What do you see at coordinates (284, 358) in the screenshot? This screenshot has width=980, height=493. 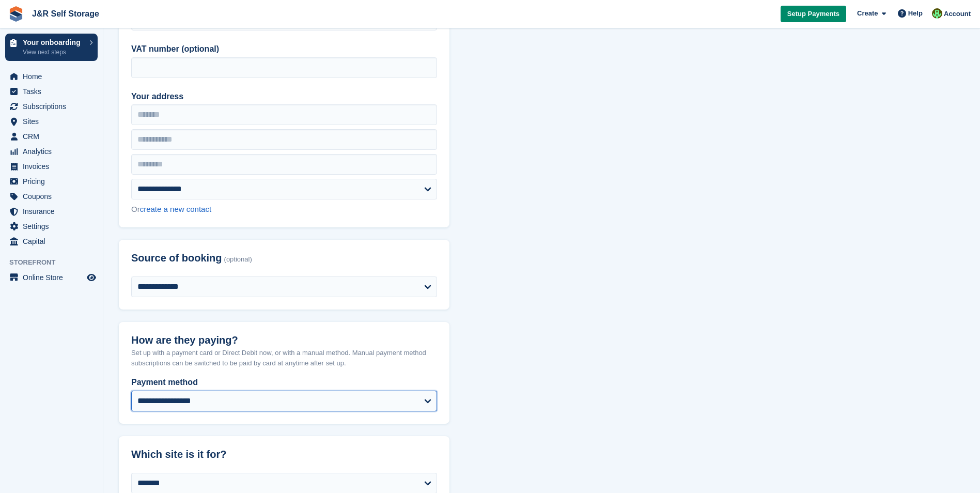 I see `p: Set up with a payment card or Direct Debit now, or with a manual method. Manual payment method su...` at bounding box center [284, 358].